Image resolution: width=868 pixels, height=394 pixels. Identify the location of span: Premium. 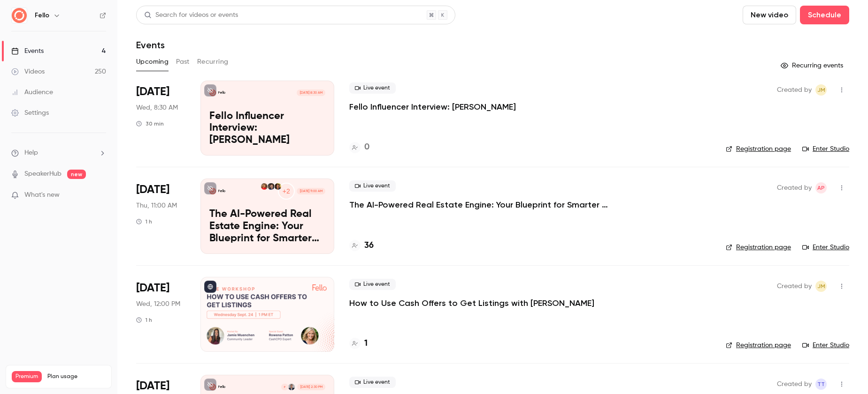
(27, 377).